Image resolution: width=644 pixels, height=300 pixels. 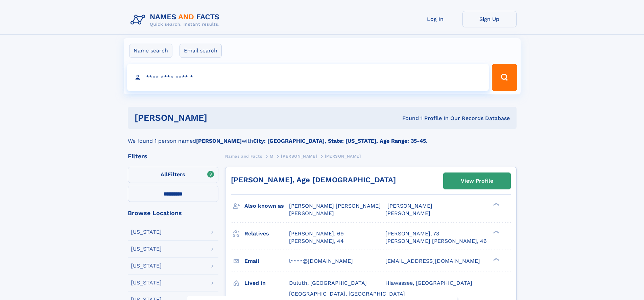 I want to click on a: M, so click(x=272, y=156).